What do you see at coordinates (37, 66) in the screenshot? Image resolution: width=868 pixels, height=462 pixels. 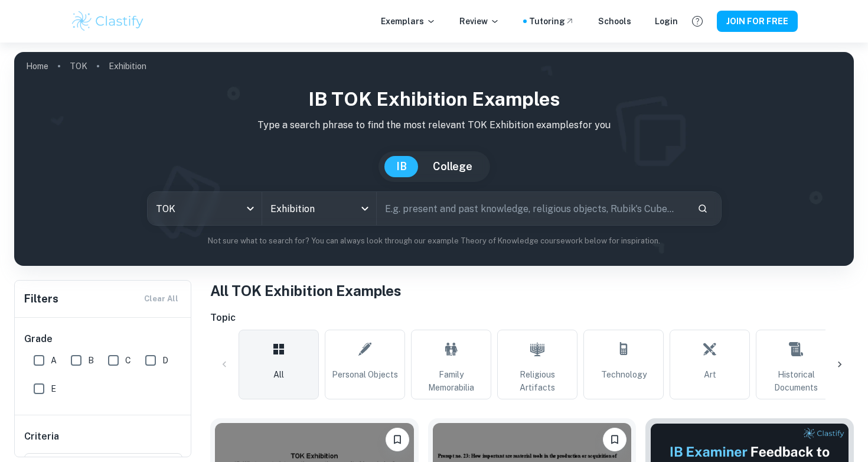 I see `a: Home` at bounding box center [37, 66].